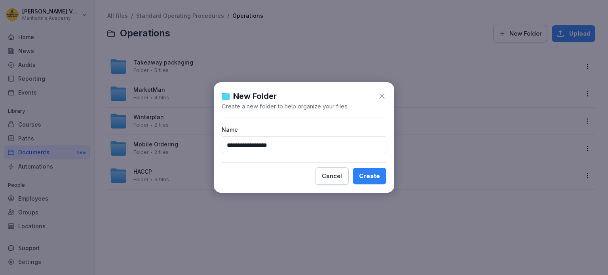 Image resolution: width=608 pixels, height=275 pixels. Describe the element at coordinates (332, 176) in the screenshot. I see `button: Cancel` at that location.